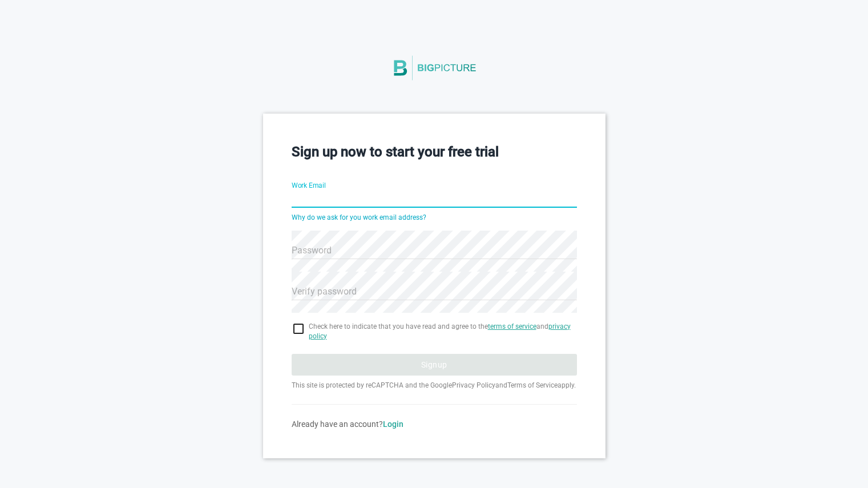 The image size is (868, 488). Describe the element at coordinates (440, 331) in the screenshot. I see `a: privacy policy` at that location.